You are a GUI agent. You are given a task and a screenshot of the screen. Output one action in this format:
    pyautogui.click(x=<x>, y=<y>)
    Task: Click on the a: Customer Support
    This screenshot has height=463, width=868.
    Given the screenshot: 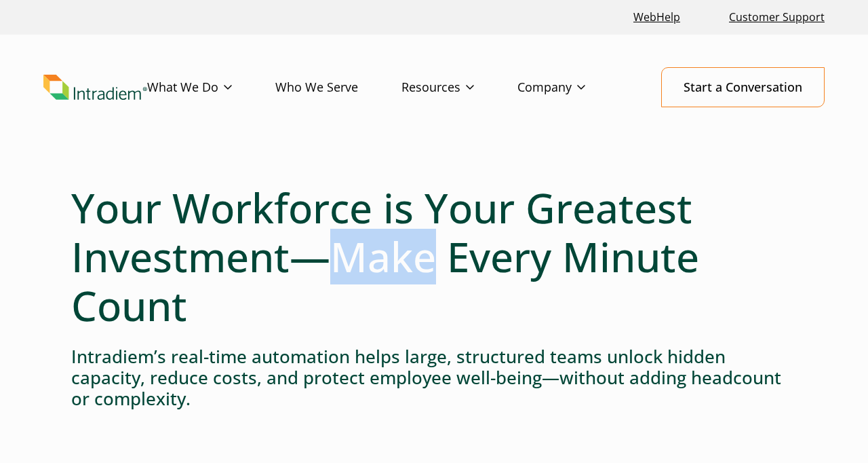 What is the action you would take?
    pyautogui.click(x=776, y=17)
    